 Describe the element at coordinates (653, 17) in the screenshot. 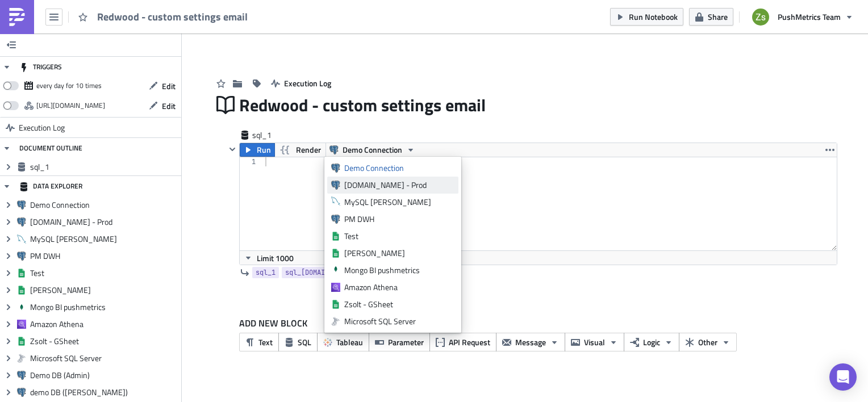

I see `span: Run Notebook` at that location.